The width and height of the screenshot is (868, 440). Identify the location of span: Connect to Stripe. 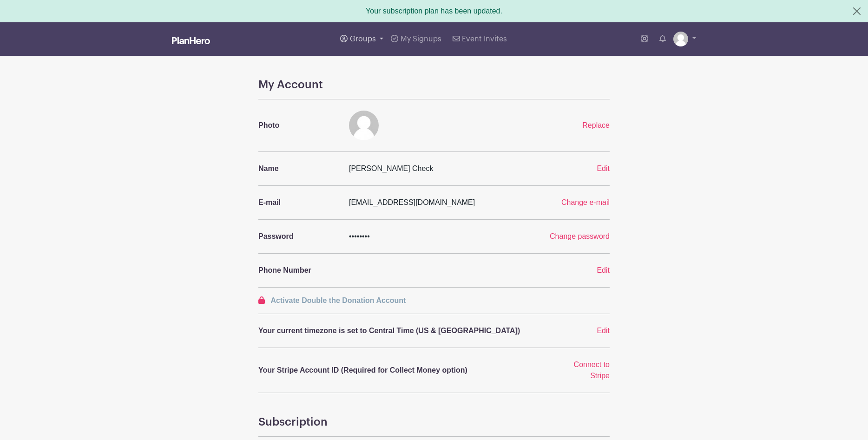
(592, 370).